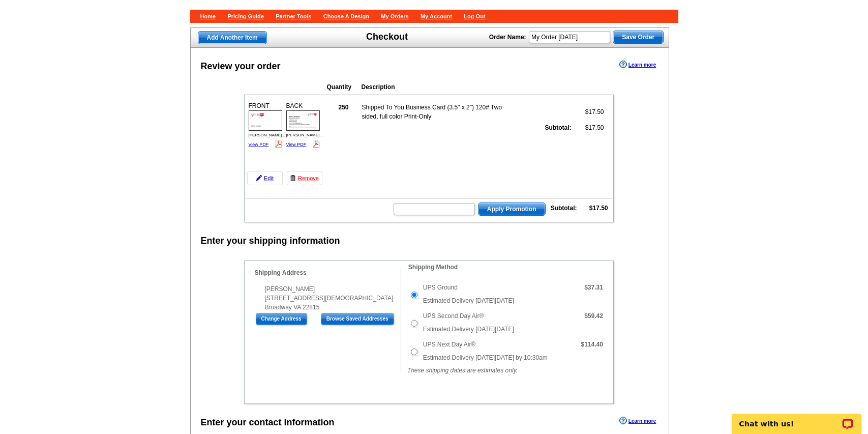 This screenshot has height=434, width=868. What do you see at coordinates (346, 16) in the screenshot?
I see `a: Choose A Design` at bounding box center [346, 16].